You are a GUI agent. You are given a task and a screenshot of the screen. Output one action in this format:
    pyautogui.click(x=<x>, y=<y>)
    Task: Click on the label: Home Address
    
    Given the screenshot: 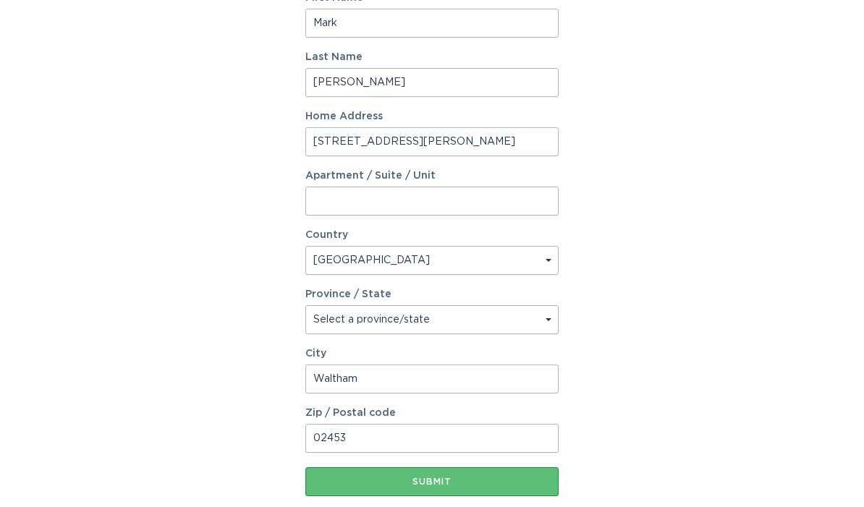 What is the action you would take?
    pyautogui.click(x=432, y=117)
    